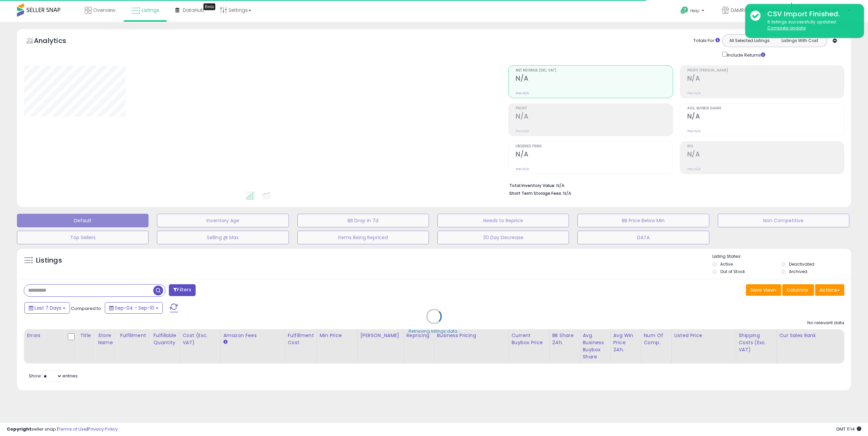 The width and height of the screenshot is (868, 436). I want to click on span: Profit, so click(594, 109).